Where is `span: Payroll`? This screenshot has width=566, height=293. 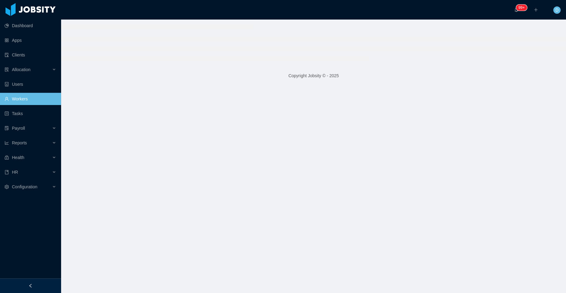
span: Payroll is located at coordinates (18, 128).